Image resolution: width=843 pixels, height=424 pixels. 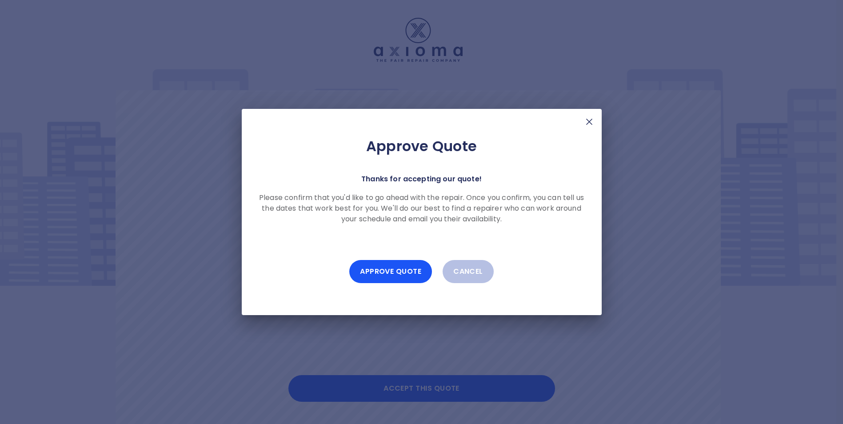 I want to click on p: Thanks for accepting our quote!, so click(x=421, y=179).